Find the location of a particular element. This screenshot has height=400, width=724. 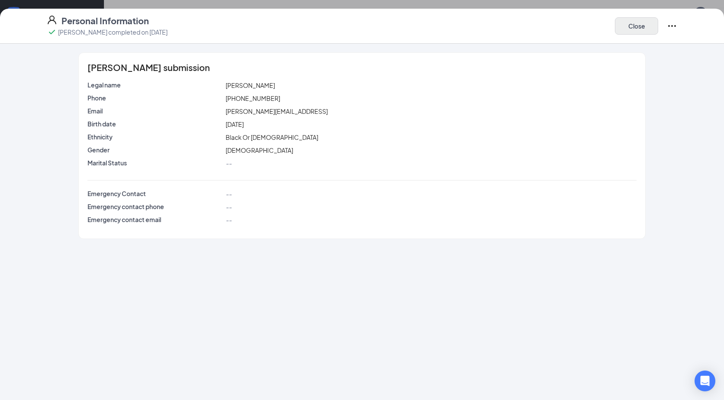

p: Phone is located at coordinates (155, 98).